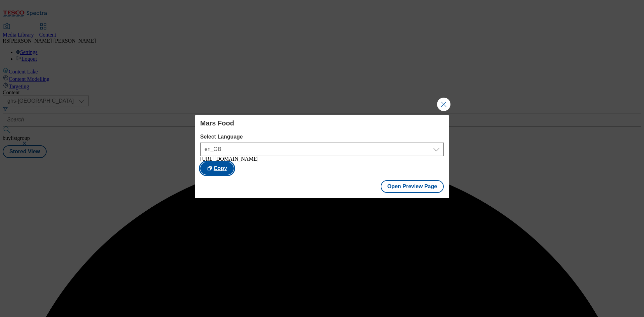 The width and height of the screenshot is (644, 317). What do you see at coordinates (322, 137) in the screenshot?
I see `label: Select Language` at bounding box center [322, 137].